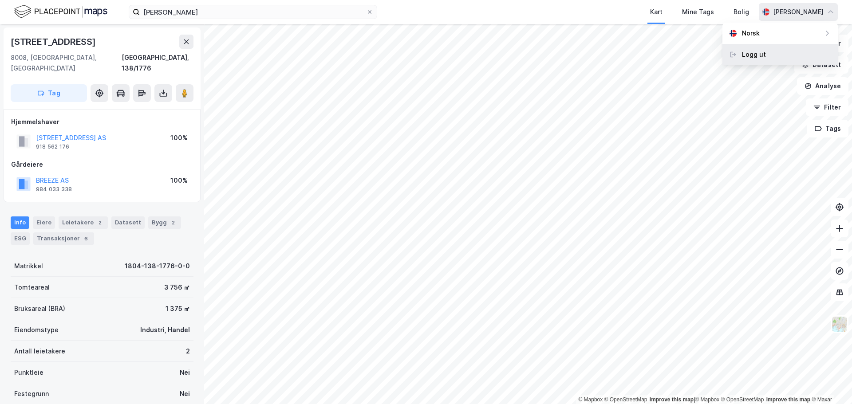  What do you see at coordinates (52, 147) in the screenshot?
I see `div: 918 562 176` at bounding box center [52, 147].